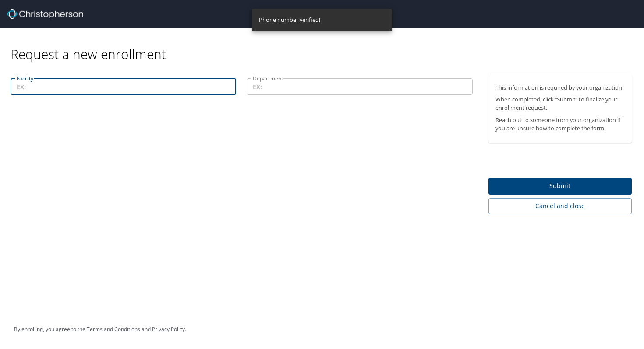 The image size is (644, 349). Describe the element at coordinates (560, 206) in the screenshot. I see `button: Cancel and close` at that location.